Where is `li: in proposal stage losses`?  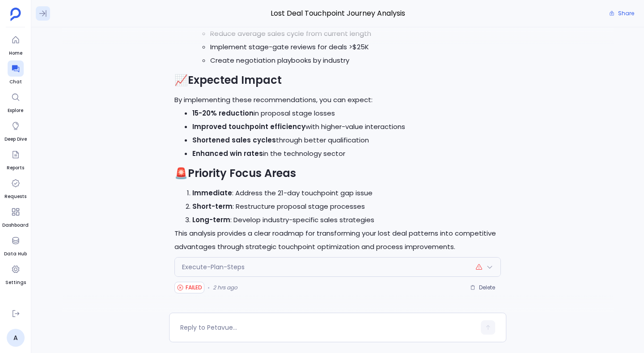 li: in proposal stage losses is located at coordinates (347, 113).